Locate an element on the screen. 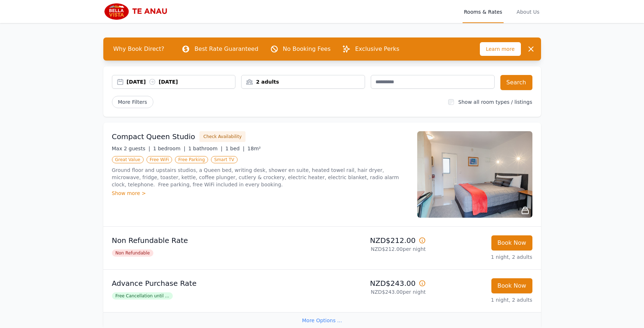  p: Non Refundable Rate is located at coordinates (215, 240).